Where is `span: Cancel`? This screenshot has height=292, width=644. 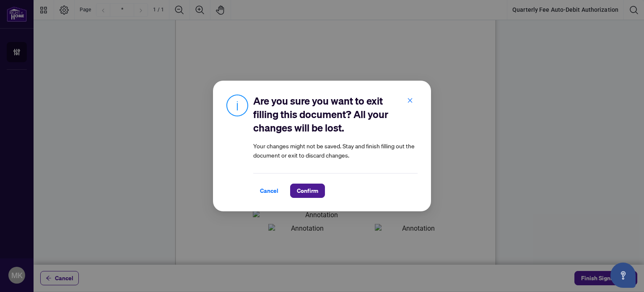 span: Cancel is located at coordinates (269, 191).